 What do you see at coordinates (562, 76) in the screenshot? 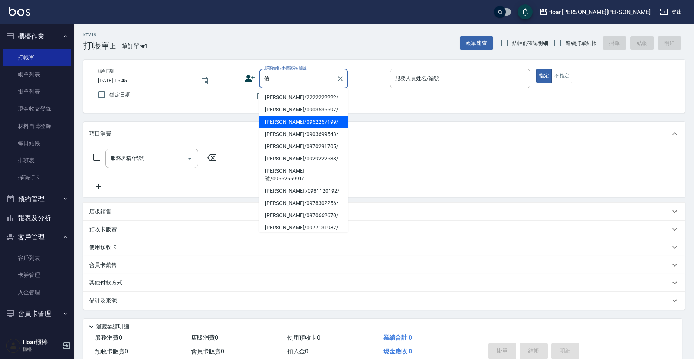
I see `button: 不指定` at bounding box center [562, 76].